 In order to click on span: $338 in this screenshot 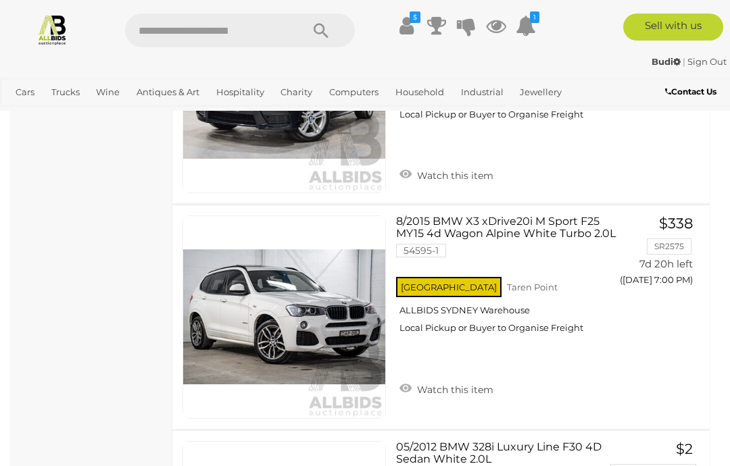, I will do `click(676, 223)`.